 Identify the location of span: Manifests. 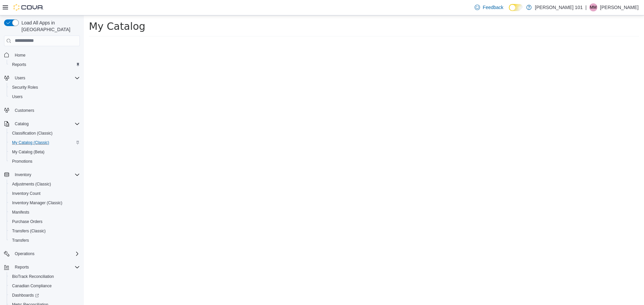
(20, 212).